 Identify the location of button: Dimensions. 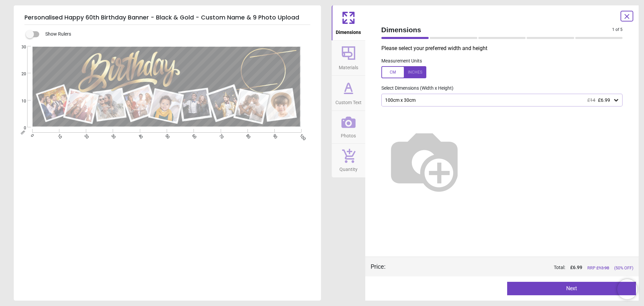
(348, 23).